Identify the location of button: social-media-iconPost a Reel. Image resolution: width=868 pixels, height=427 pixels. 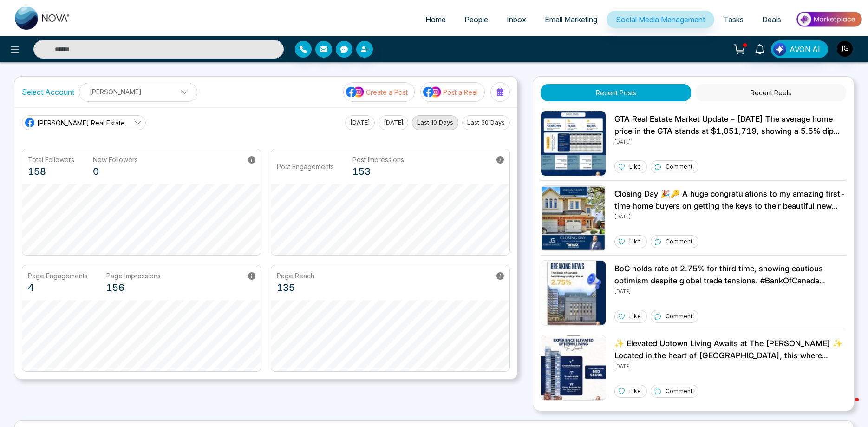
(453, 92).